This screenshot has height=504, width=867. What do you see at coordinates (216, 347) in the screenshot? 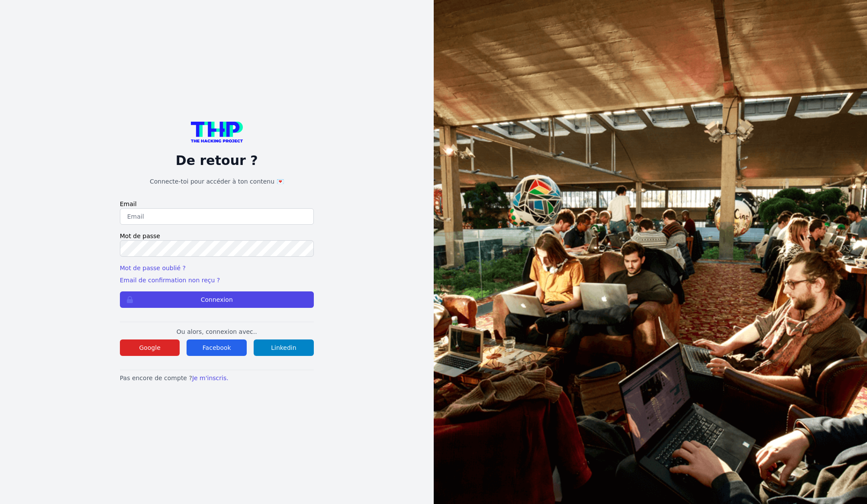
I see `button: Facebook` at bounding box center [216, 347].